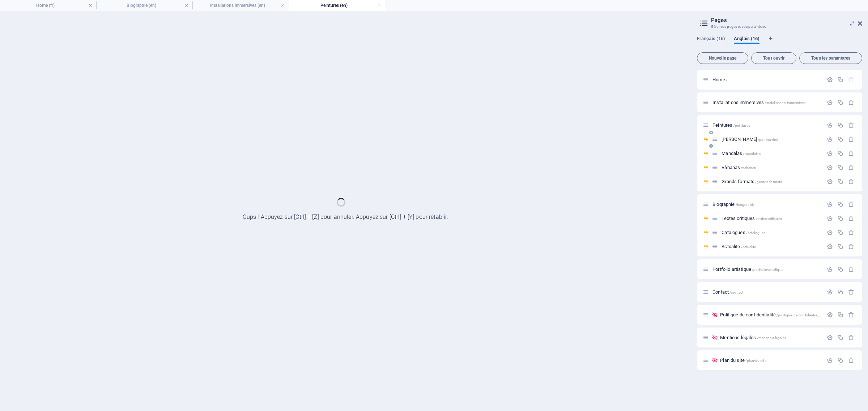  I want to click on span: /plan-du-site, so click(756, 361).